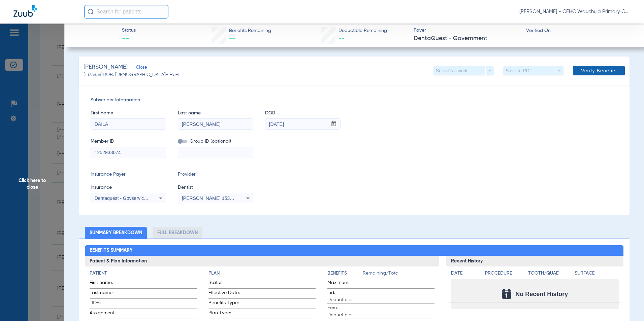 The image size is (644, 321). Describe the element at coordinates (580, 30) in the screenshot. I see `span: Verified On` at that location.